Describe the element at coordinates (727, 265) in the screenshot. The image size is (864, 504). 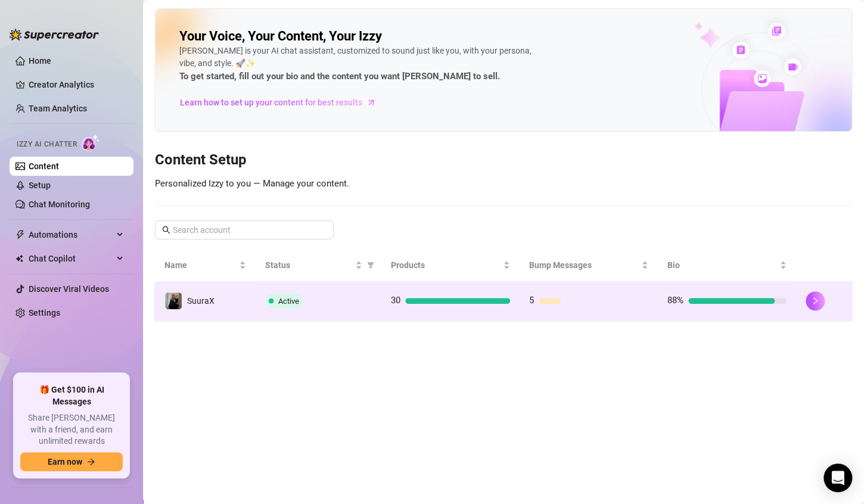
I see `th: Bio` at that location.